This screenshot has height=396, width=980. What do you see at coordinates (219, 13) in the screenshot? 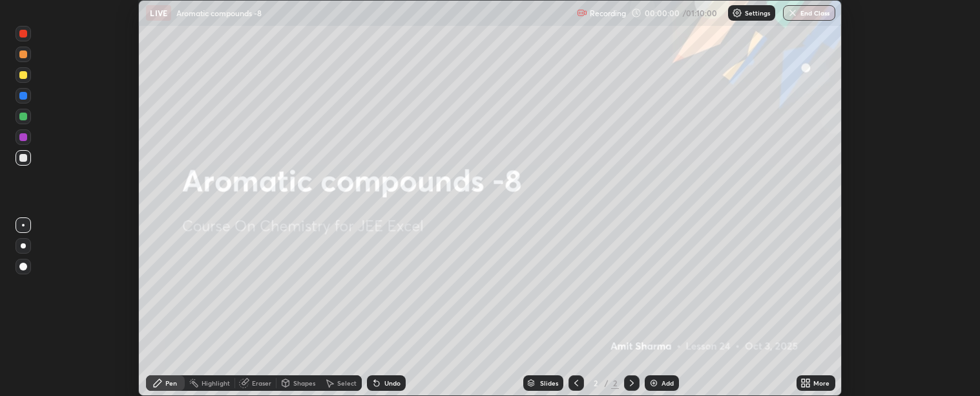
I see `p: Aromatic compounds -8` at bounding box center [219, 13].